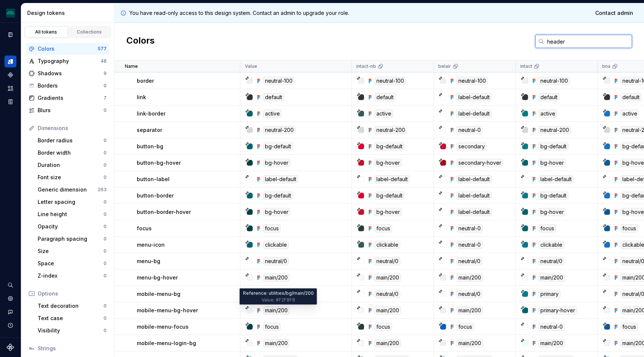 The width and height of the screenshot is (644, 357). I want to click on a: Opacity0, so click(72, 227).